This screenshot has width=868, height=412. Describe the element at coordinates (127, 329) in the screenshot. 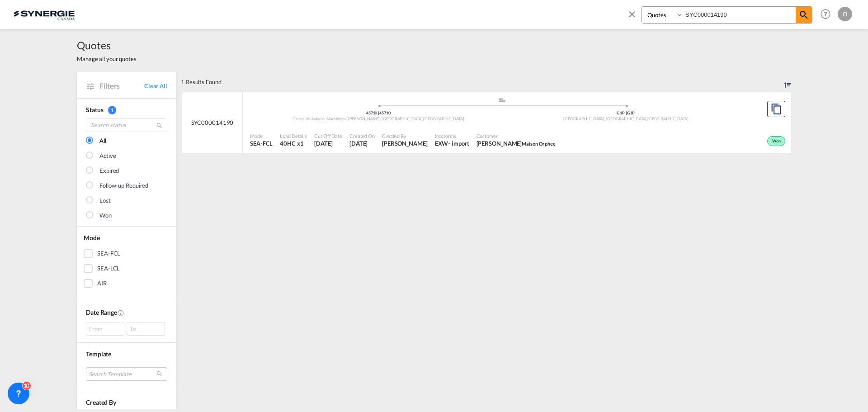

I see `span: From To` at that location.